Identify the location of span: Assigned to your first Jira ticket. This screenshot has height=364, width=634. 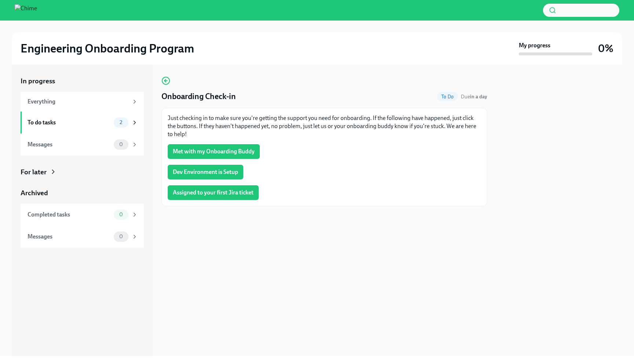
(213, 193).